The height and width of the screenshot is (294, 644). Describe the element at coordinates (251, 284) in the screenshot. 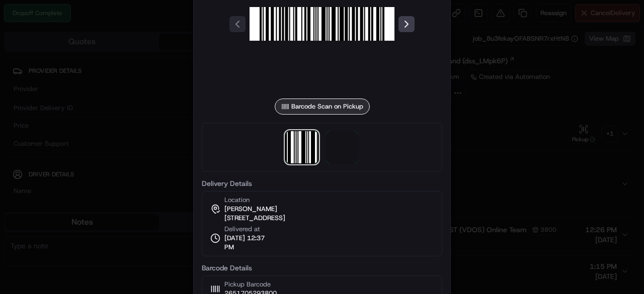

I see `span: Pickup Barcode` at that location.